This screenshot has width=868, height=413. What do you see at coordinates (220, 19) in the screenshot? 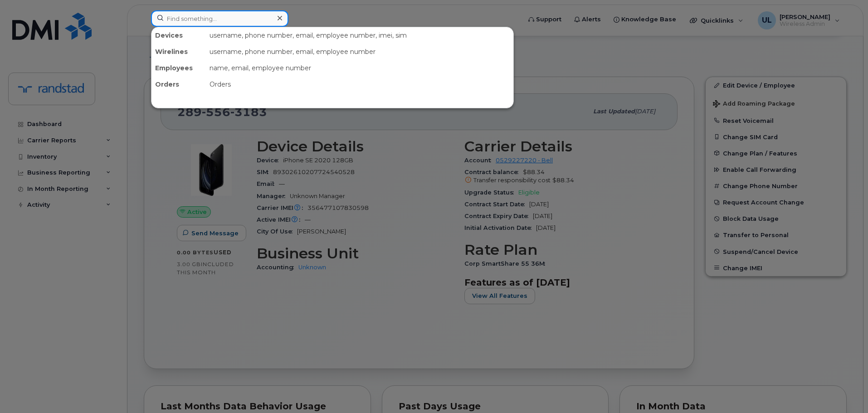
I see `input: Find something...` at bounding box center [220, 19].